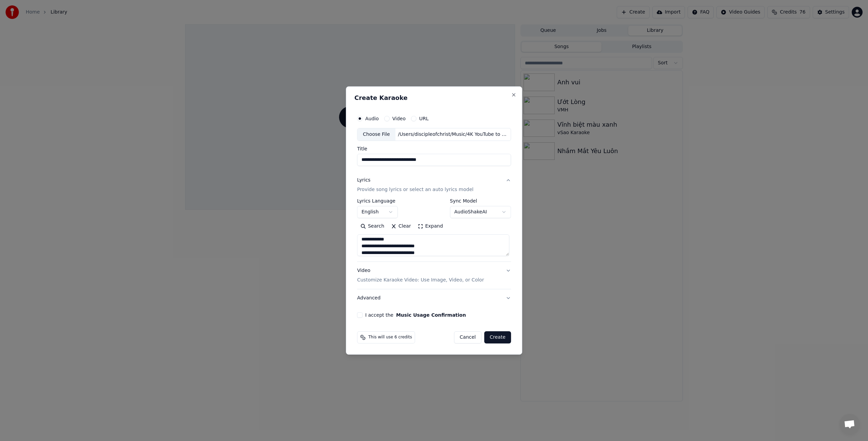  I want to click on label: Video, so click(399, 119).